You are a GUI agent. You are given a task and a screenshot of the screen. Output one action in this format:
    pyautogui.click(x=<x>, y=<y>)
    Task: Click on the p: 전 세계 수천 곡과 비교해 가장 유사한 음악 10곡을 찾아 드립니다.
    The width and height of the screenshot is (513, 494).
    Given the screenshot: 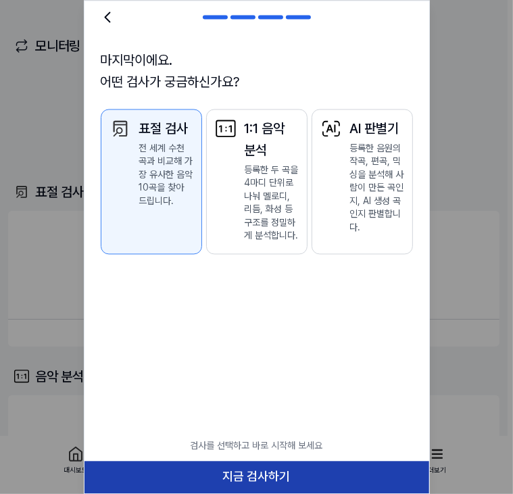 What is the action you would take?
    pyautogui.click(x=166, y=175)
    